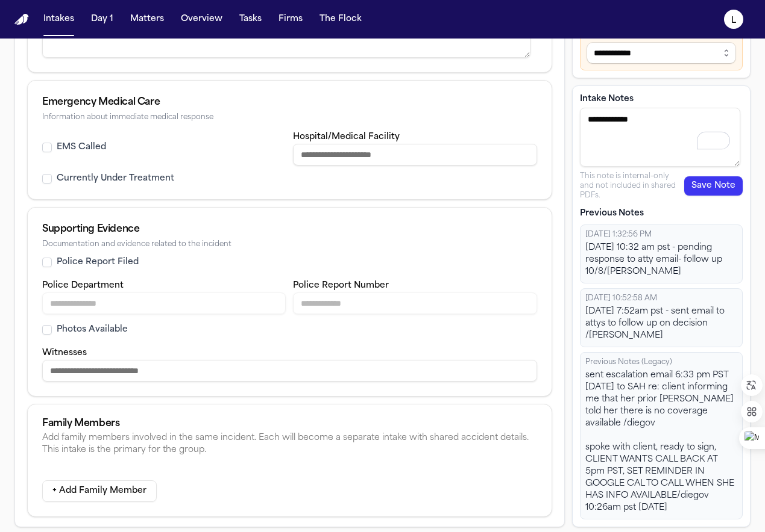  Describe the element at coordinates (250, 19) in the screenshot. I see `a: Tasks` at that location.